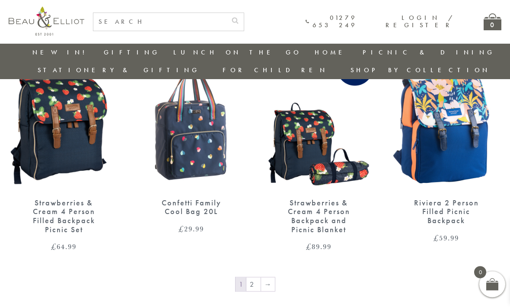  What do you see at coordinates (237, 52) in the screenshot?
I see `a: Lunch On The Go` at bounding box center [237, 52].